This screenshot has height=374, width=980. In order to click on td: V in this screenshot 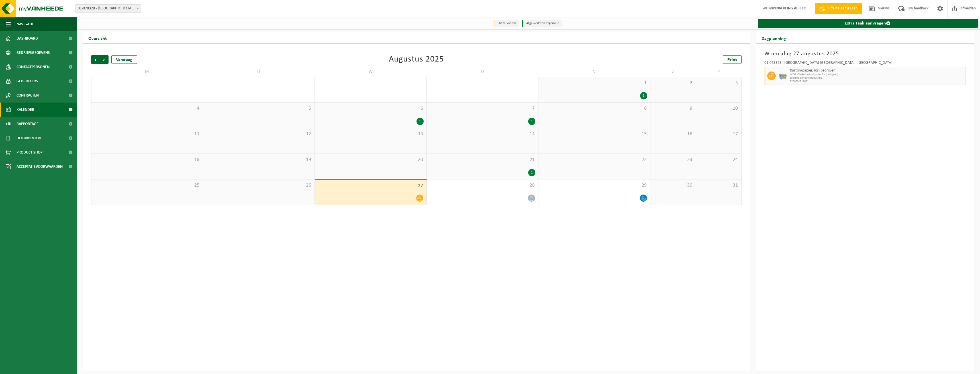, I will do `click(594, 72)`.